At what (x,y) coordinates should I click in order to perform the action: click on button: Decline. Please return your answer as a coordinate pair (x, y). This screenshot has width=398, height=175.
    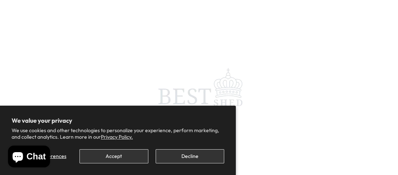
    Looking at the image, I should click on (190, 156).